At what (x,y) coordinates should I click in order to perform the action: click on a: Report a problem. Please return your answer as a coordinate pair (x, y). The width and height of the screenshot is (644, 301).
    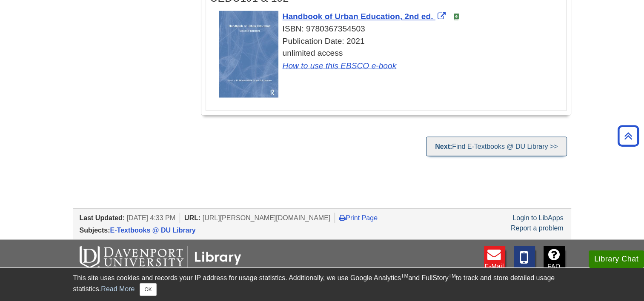
    Looking at the image, I should click on (537, 227).